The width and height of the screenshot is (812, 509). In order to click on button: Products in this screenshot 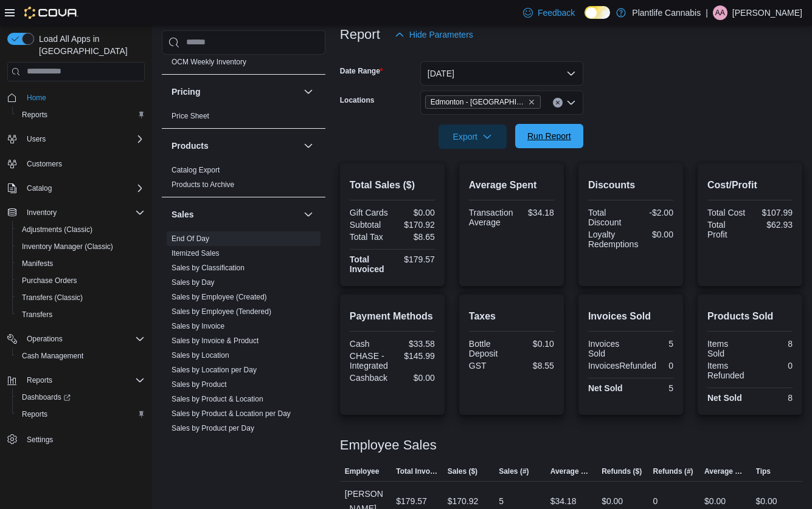, I will do `click(235, 146)`.